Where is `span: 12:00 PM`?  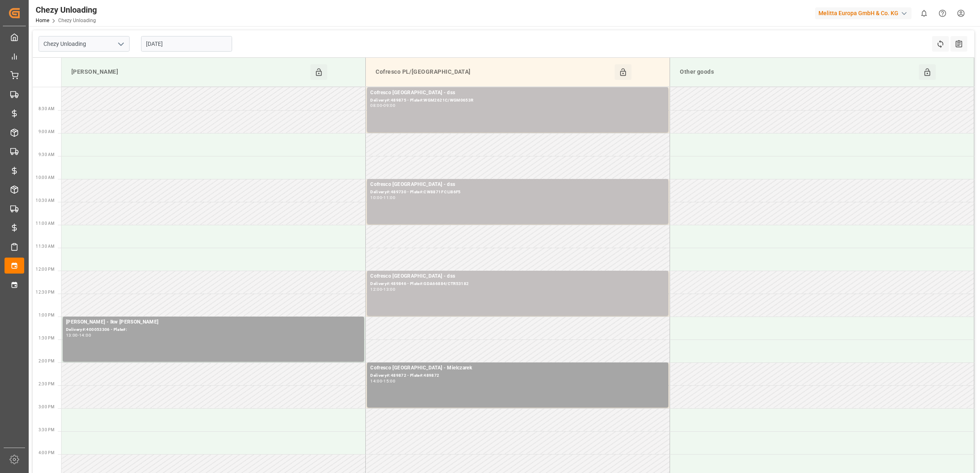 span: 12:00 PM is located at coordinates (45, 269).